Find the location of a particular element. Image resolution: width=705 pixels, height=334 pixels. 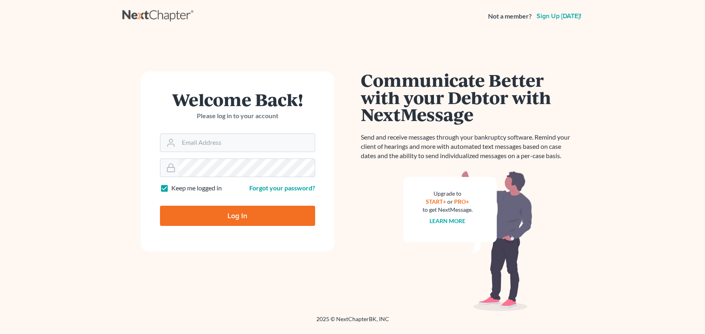

p: Please log in to your account is located at coordinates (238, 116).